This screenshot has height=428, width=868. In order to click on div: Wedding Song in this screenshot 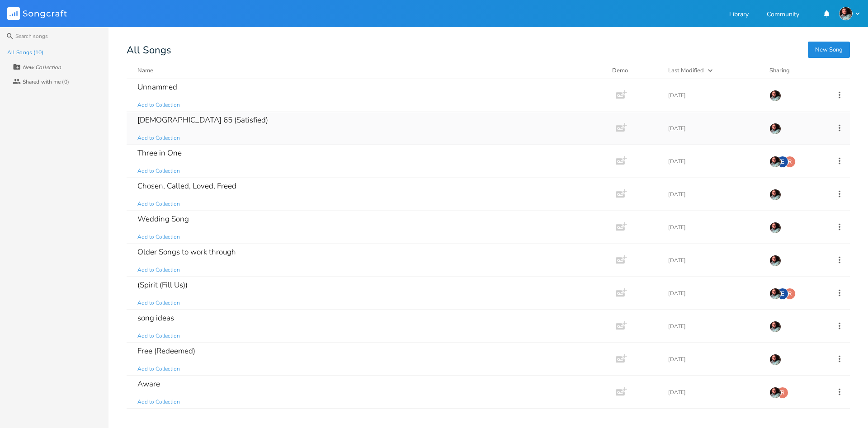, I will do `click(163, 219)`.